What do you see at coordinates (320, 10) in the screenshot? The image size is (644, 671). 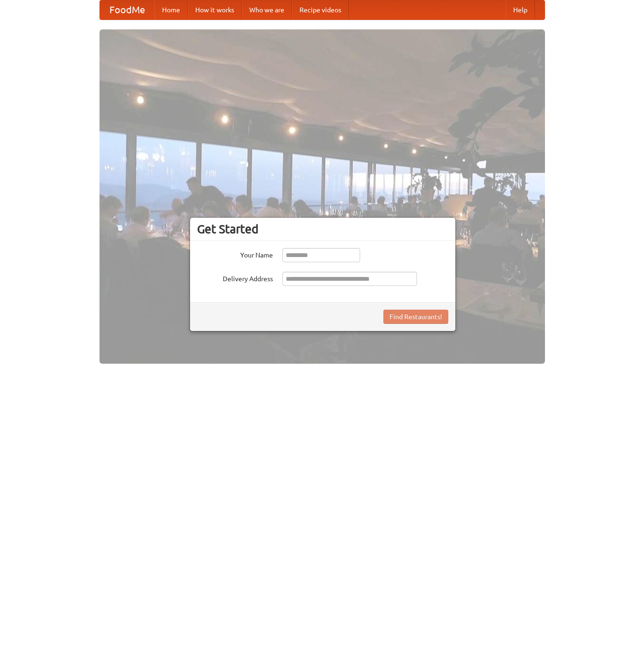 I see `a: Recipe videos` at bounding box center [320, 10].